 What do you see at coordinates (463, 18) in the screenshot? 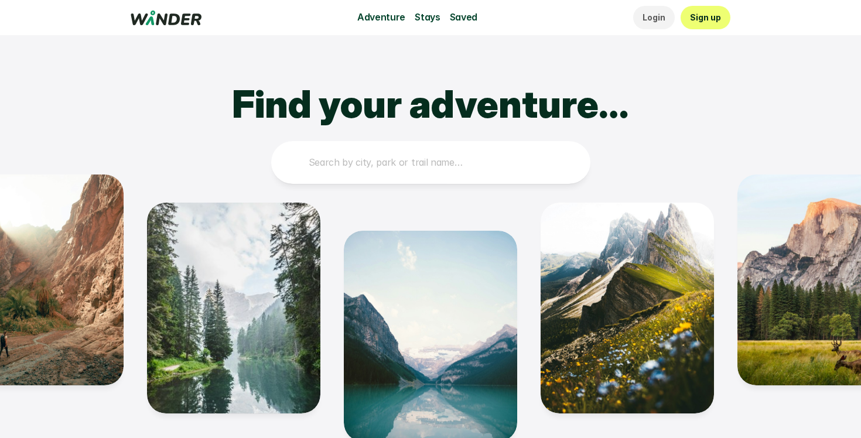
I see `p: Saved` at bounding box center [463, 18].